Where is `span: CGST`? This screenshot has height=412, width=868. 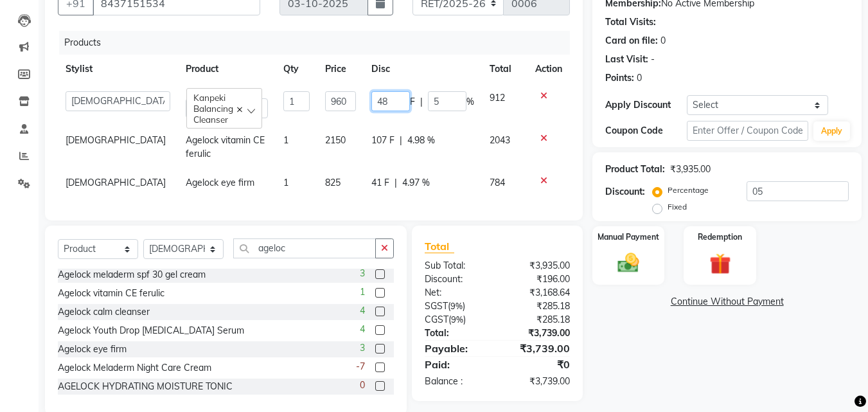
span: CGST is located at coordinates (436, 319).